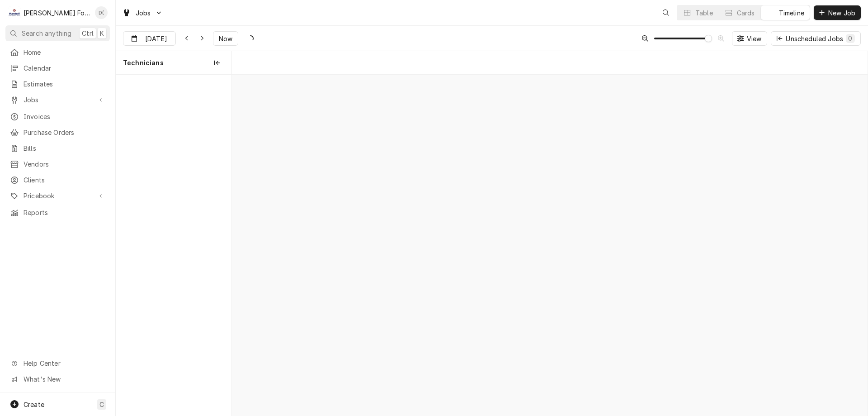  What do you see at coordinates (57, 52) in the screenshot?
I see `a: Home` at bounding box center [57, 52].